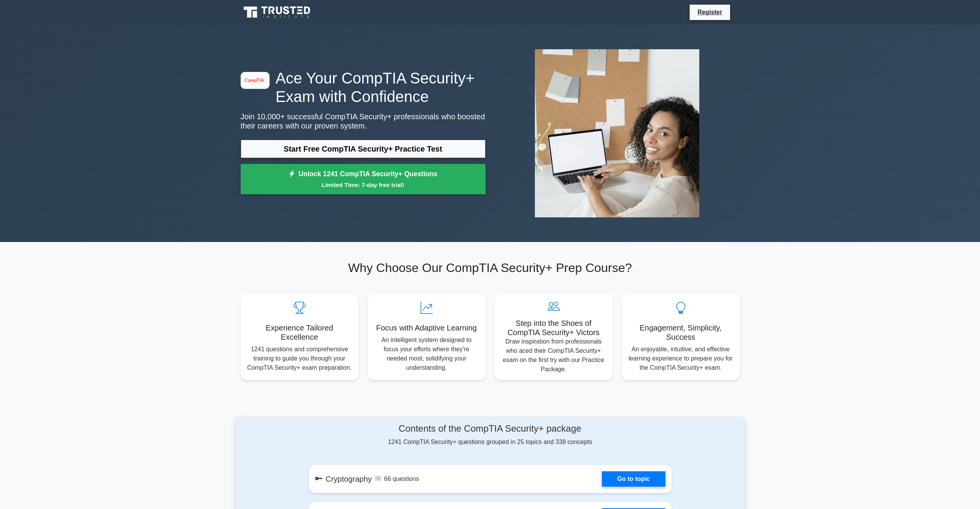 The height and width of the screenshot is (509, 980). I want to click on div: 1241 CompTIA Security+ questions grouped in 25 topics and 338 concepts, so click(490, 435).